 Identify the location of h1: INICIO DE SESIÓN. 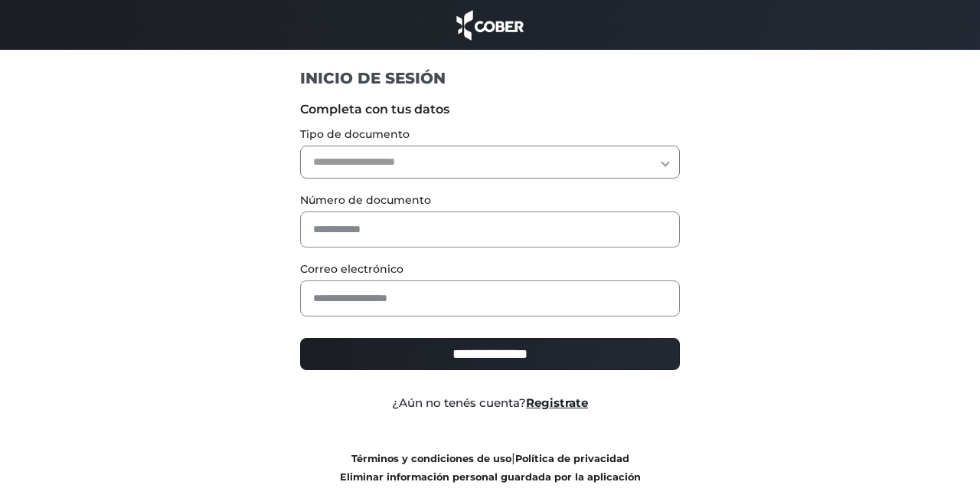
(490, 78).